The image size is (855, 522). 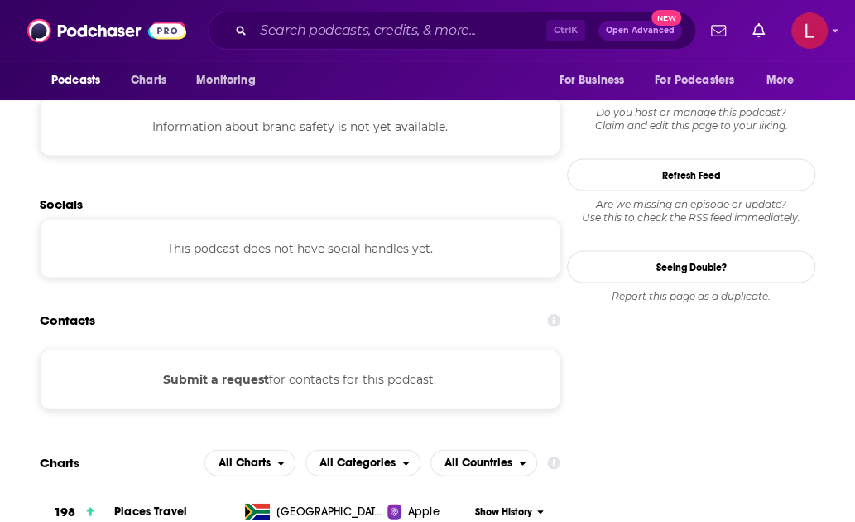 What do you see at coordinates (400, 31) in the screenshot?
I see `input: Search podcasts, credits, & more...` at bounding box center [400, 31].